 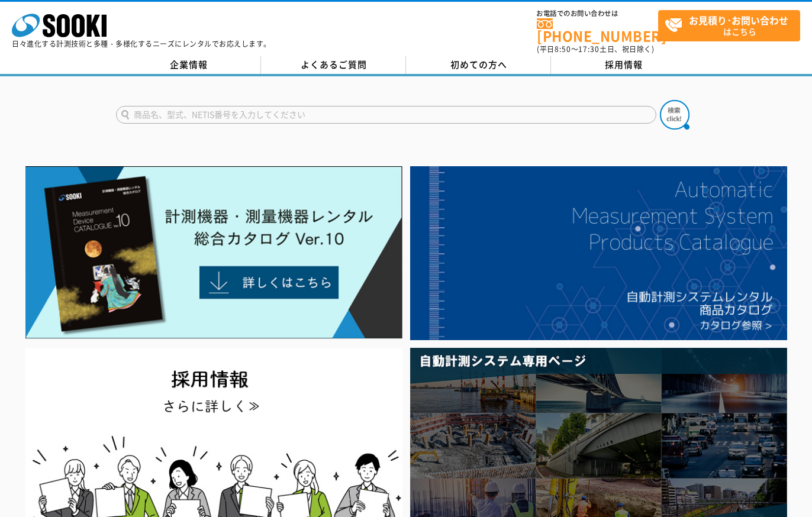 I want to click on span: お電話でのお問い合わせは, so click(x=597, y=13).